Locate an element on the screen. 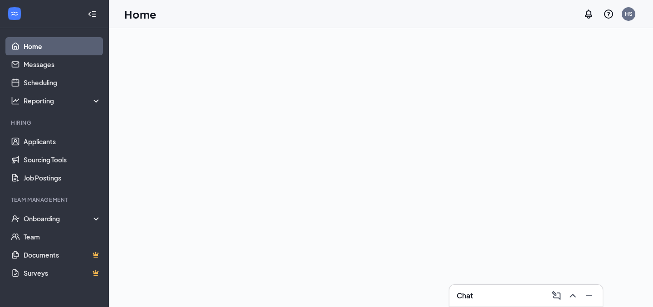 Image resolution: width=653 pixels, height=307 pixels. div: Onboarding is located at coordinates (63, 218).